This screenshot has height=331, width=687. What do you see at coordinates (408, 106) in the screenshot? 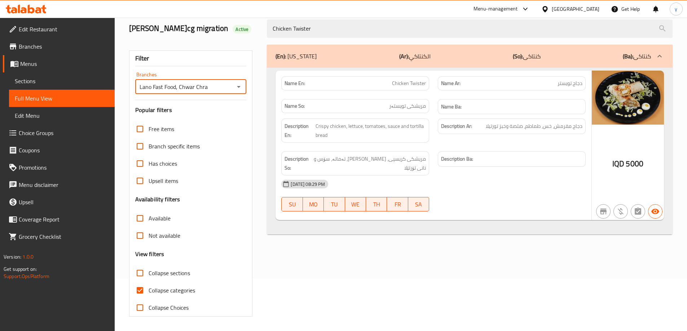
I see `span: مریشکی تویستەر` at bounding box center [408, 106].